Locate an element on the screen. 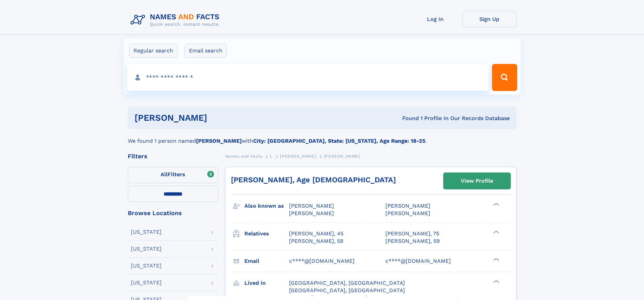  span: All is located at coordinates (164, 174).